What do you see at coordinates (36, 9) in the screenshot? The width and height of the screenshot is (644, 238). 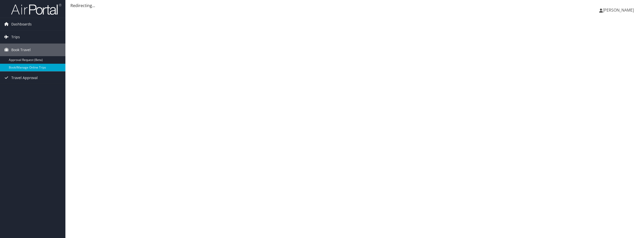 I see `img: airportal-logo.png` at bounding box center [36, 9].